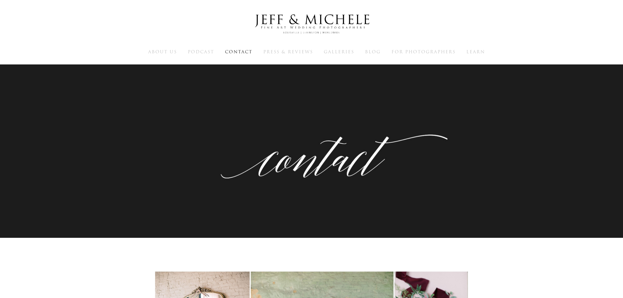 The height and width of the screenshot is (298, 623). What do you see at coordinates (423, 52) in the screenshot?
I see `a: For Photographers` at bounding box center [423, 52].